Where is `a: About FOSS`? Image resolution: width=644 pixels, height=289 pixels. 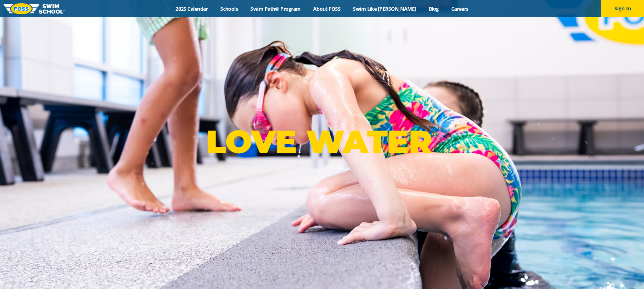 a: About FOSS is located at coordinates (327, 9).